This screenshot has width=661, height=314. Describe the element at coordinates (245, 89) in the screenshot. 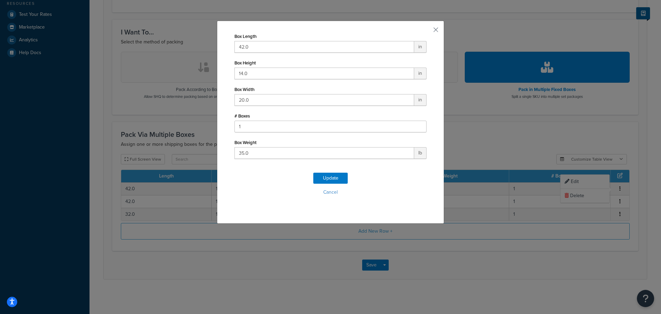

I see `label: Box Width` at that location.